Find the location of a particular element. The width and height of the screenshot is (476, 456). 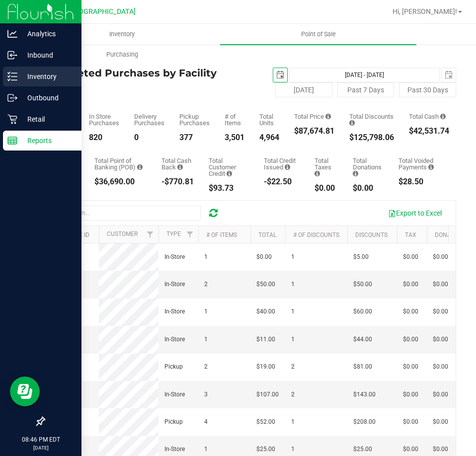

p: Analytics is located at coordinates (47, 34).